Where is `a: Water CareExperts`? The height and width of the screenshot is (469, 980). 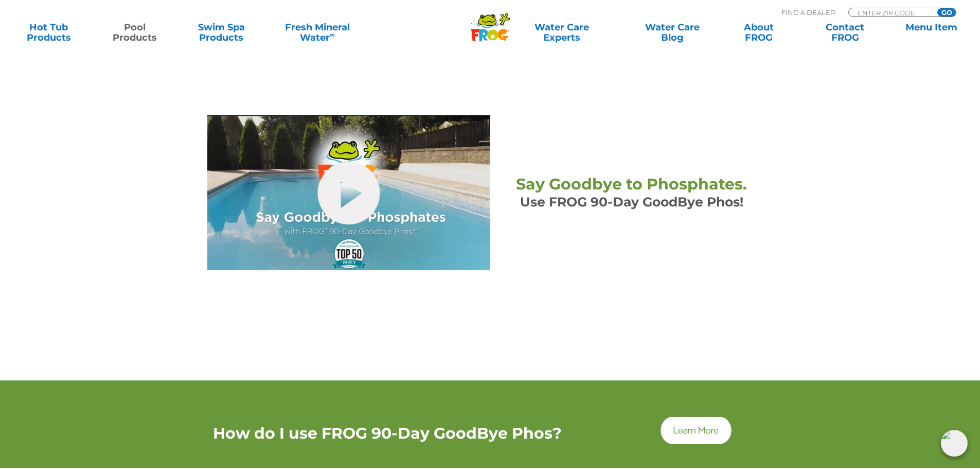 a: Water CareExperts is located at coordinates (562, 32).